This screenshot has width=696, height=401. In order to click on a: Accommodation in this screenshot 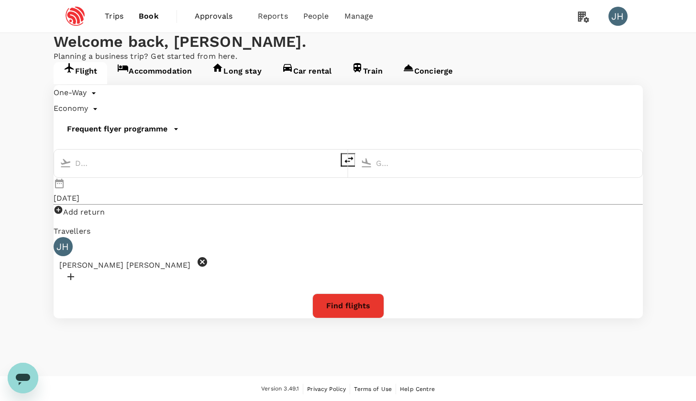, I will do `click(155, 73)`.